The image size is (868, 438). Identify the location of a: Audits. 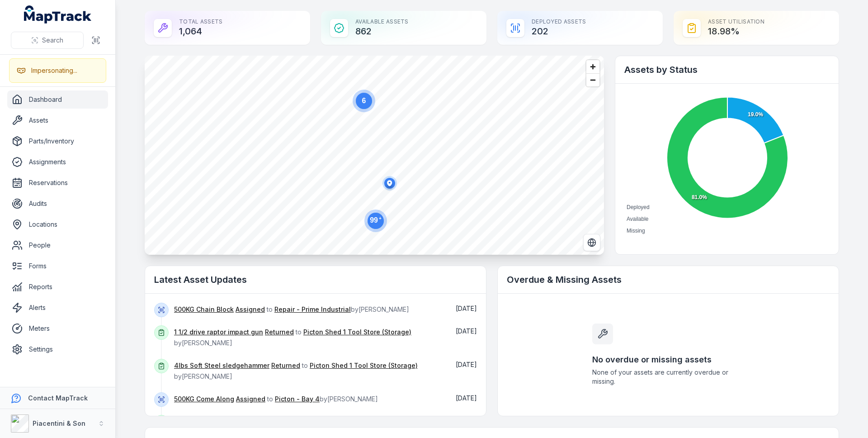
(57, 204).